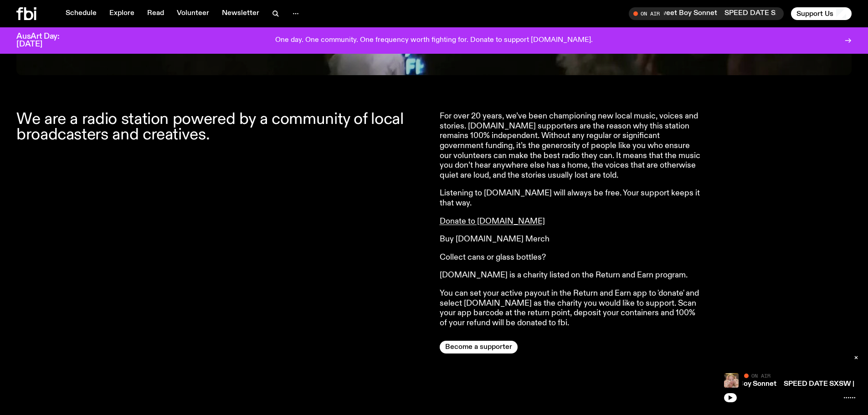 The width and height of the screenshot is (868, 415). Describe the element at coordinates (155, 13) in the screenshot. I see `a: Read` at that location.